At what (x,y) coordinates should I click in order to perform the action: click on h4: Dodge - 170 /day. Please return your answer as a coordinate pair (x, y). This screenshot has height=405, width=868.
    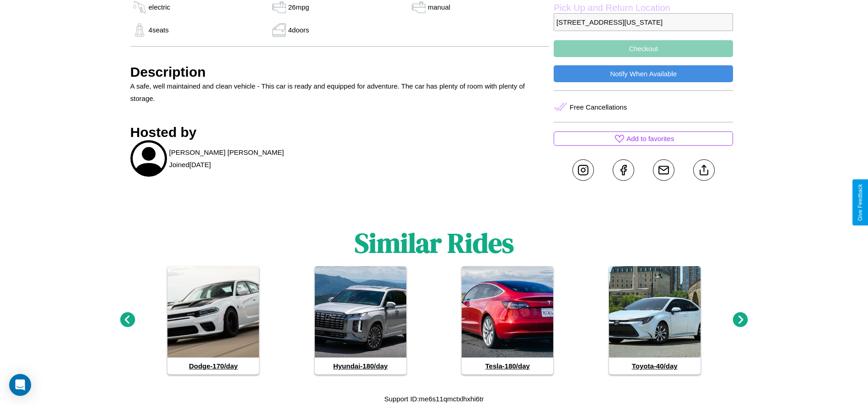
    Looking at the image, I should click on (213, 366).